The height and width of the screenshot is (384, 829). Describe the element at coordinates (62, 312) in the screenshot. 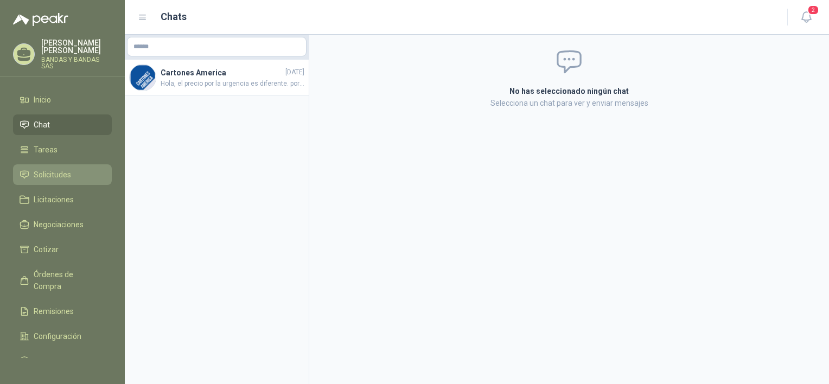

I see `a: Remisiones` at that location.